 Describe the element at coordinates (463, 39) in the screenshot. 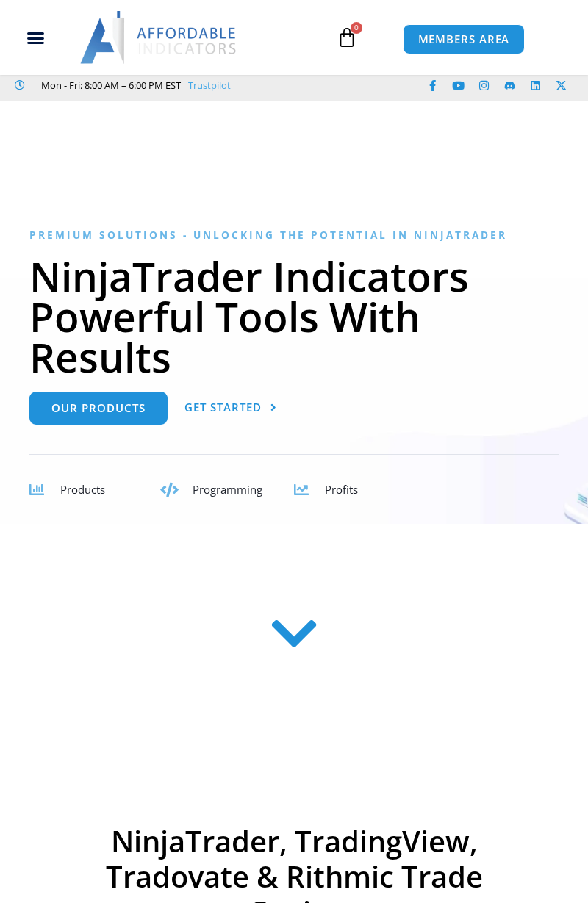

I see `span: MEMBERS AREA` at that location.